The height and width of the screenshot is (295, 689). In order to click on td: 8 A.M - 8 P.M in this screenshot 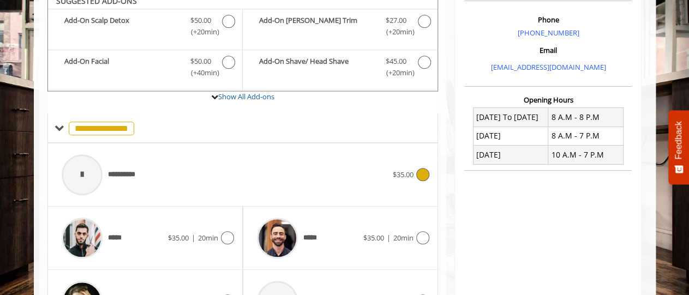, I will do `click(586, 117)`.